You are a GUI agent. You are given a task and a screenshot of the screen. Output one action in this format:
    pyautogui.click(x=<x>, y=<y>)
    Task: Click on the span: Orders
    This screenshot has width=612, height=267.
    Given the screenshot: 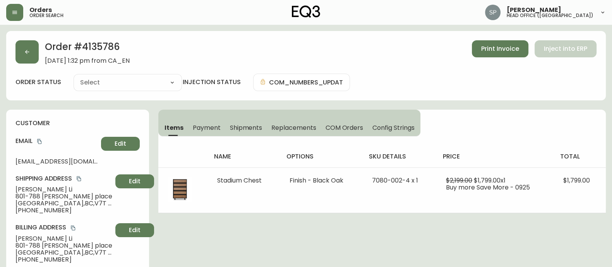 What is the action you would take?
    pyautogui.click(x=41, y=10)
    